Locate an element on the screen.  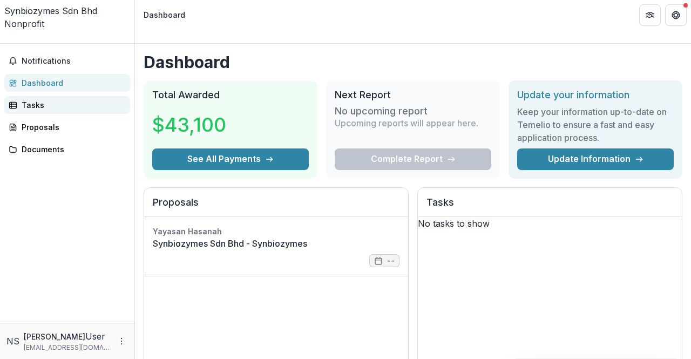
p: No tasks to show is located at coordinates (550, 237).